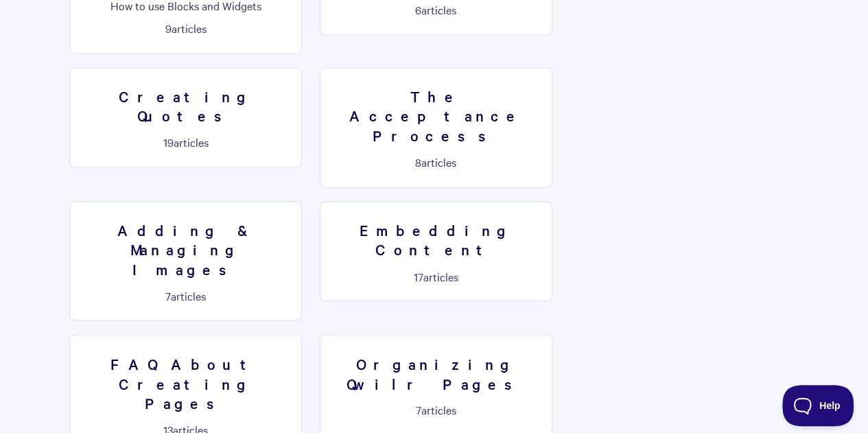 The height and width of the screenshot is (433, 868). I want to click on h3: The Acceptance Process, so click(436, 116).